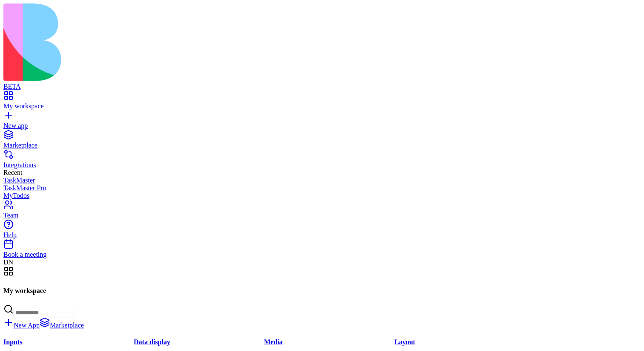 Image resolution: width=644 pixels, height=351 pixels. What do you see at coordinates (8, 262) in the screenshot?
I see `span: DN` at bounding box center [8, 262].